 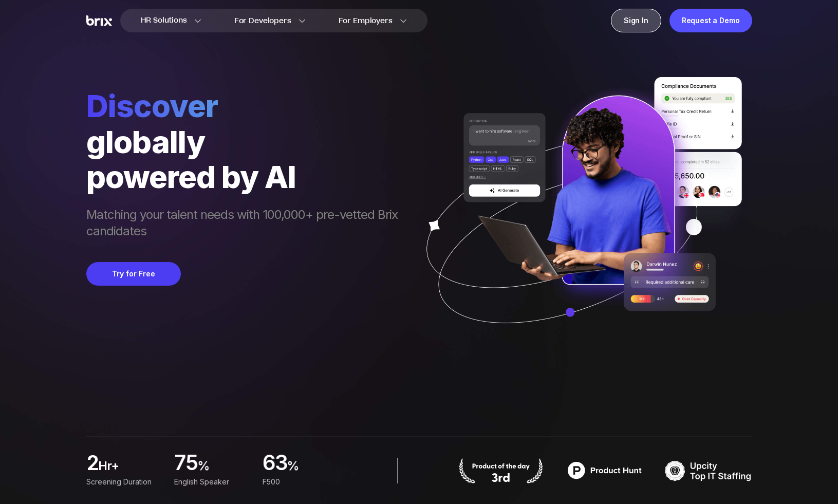 I want to click on span: For Developers, so click(x=263, y=20).